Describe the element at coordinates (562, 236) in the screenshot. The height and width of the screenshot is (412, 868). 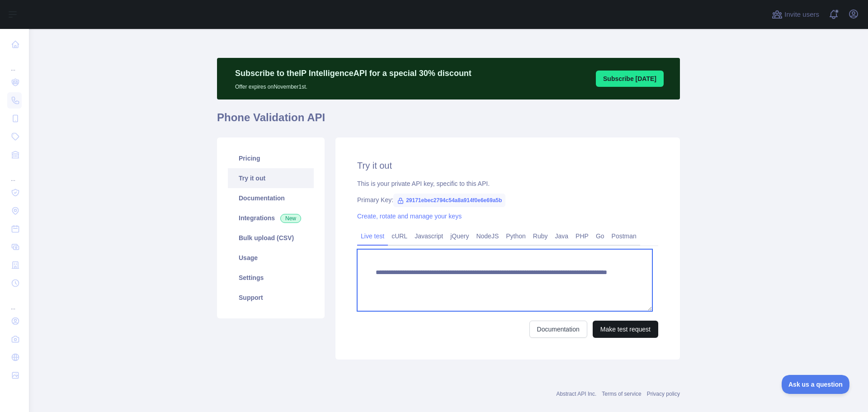
I see `a: Java` at that location.